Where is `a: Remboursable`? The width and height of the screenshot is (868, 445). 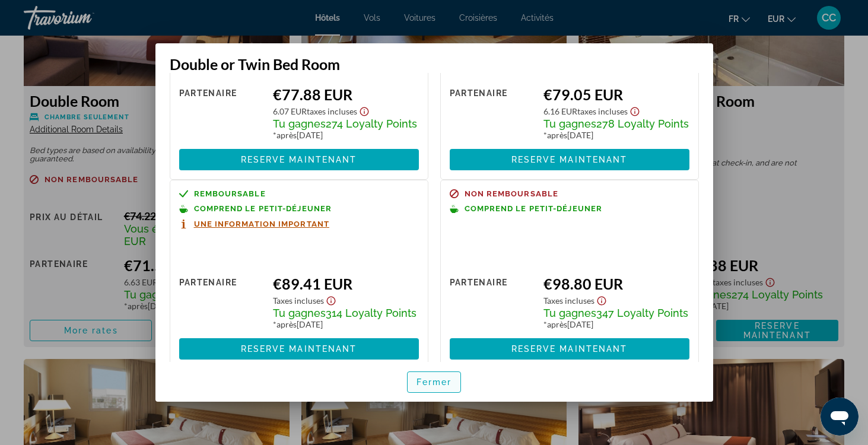 a: Remboursable is located at coordinates (299, 193).